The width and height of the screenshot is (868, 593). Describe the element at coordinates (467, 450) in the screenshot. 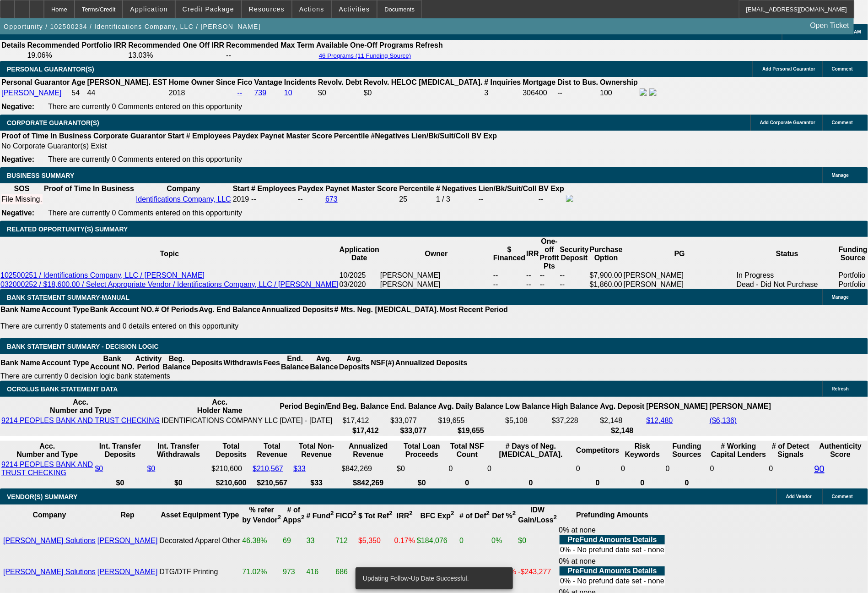

I see `th: Sum of the Total NSF Count and Total Overdraft Fee Count from Ocrolus` at that location.